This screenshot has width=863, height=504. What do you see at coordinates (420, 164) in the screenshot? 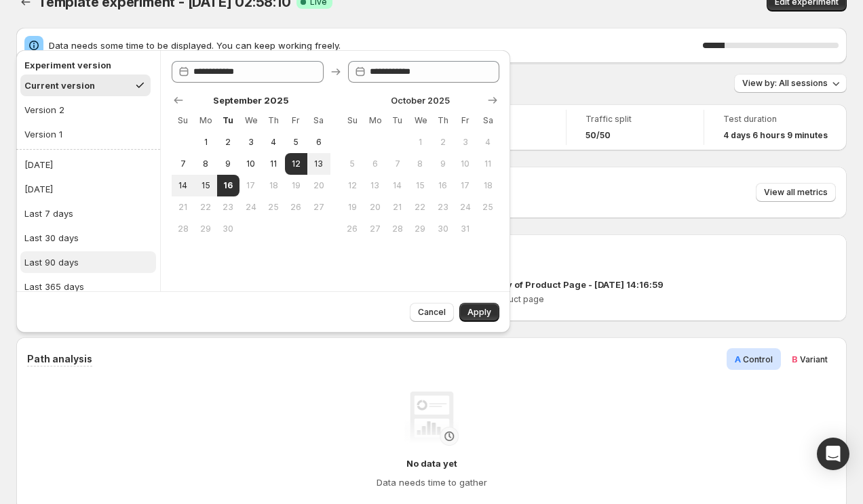
I see `button: Wednesday October 8 2025` at bounding box center [420, 164].